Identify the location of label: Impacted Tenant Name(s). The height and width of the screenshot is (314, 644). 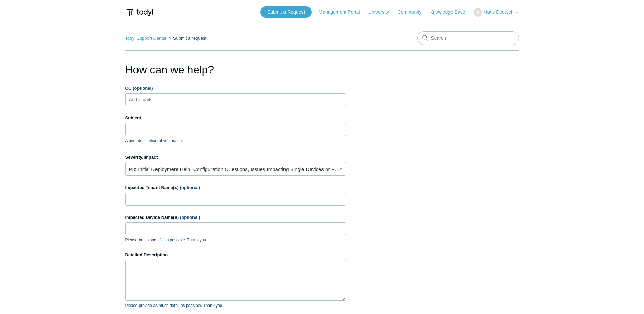
(236, 188).